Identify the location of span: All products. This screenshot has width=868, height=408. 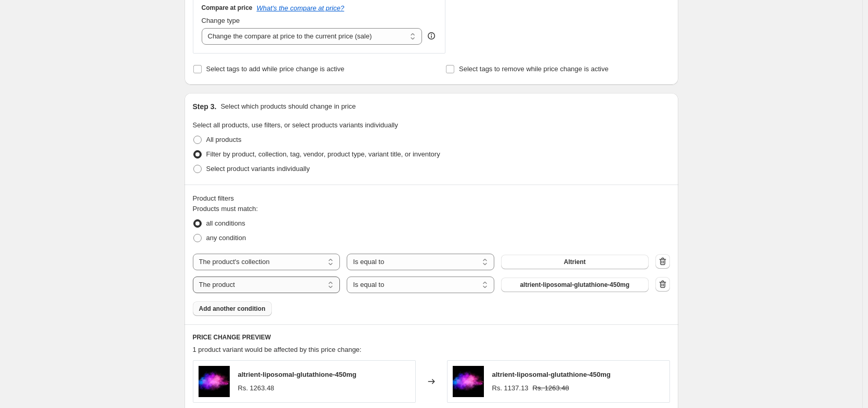
(224, 140).